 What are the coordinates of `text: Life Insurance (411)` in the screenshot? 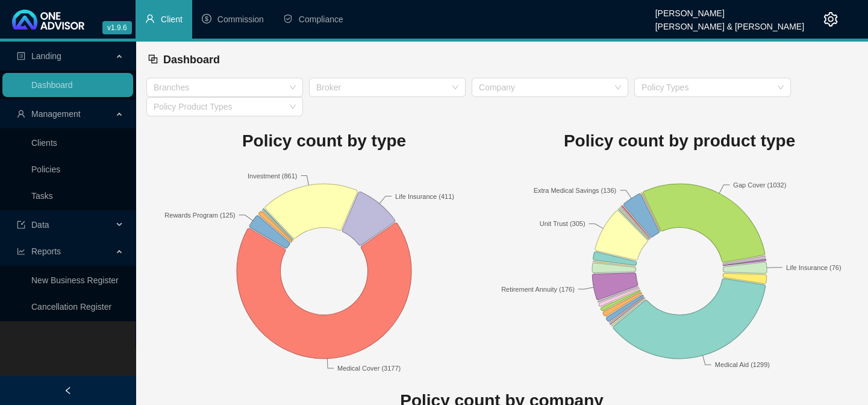 It's located at (424, 196).